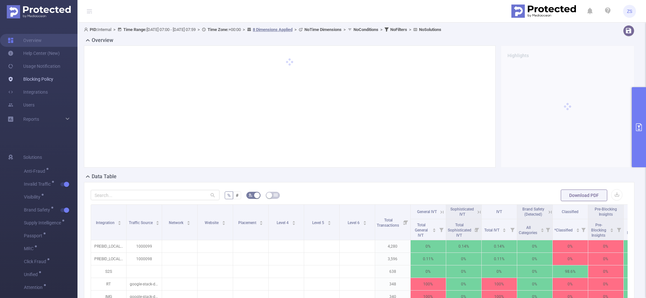 The width and height of the screenshot is (646, 298). I want to click on span: Attention, so click(34, 287).